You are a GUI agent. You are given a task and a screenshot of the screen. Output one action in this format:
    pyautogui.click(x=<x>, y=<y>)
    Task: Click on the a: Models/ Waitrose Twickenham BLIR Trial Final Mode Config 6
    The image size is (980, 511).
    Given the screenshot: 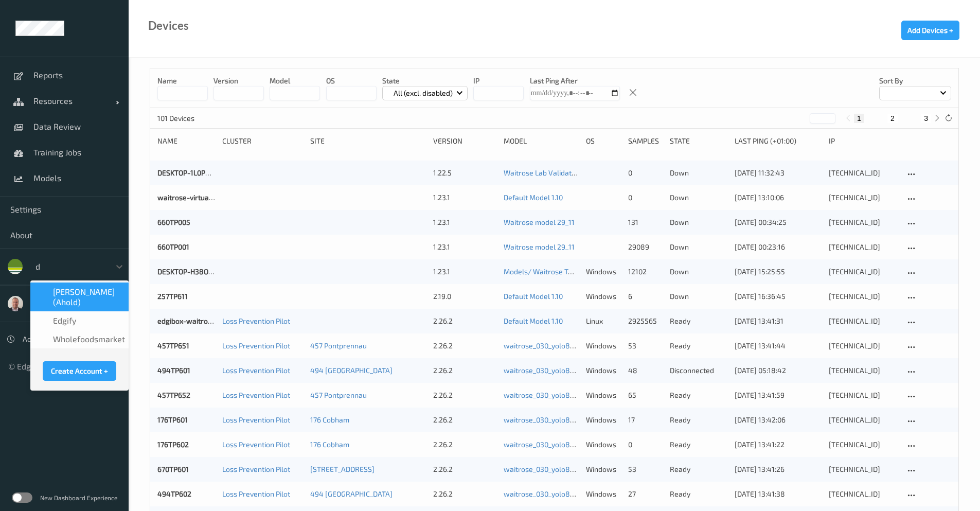 What is the action you would take?
    pyautogui.click(x=603, y=271)
    